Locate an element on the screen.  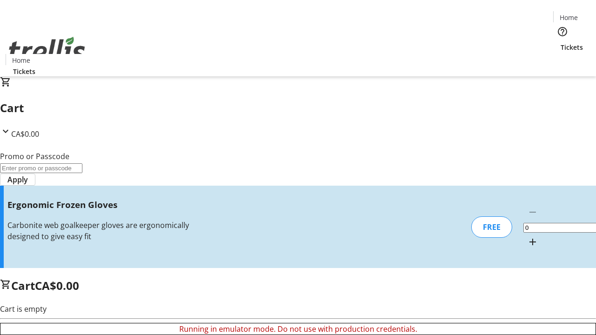
button: Cart is located at coordinates (562, 61).